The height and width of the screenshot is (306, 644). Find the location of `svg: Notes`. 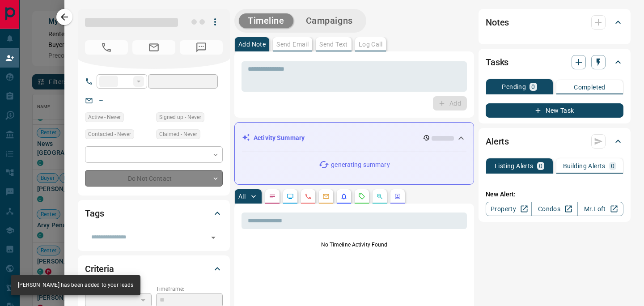

svg: Notes is located at coordinates (272, 196).